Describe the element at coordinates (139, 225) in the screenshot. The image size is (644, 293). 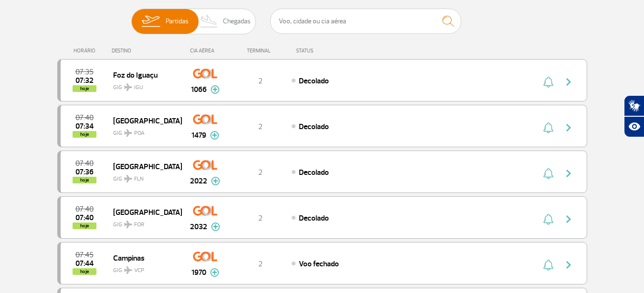
I see `span: FOR` at that location.